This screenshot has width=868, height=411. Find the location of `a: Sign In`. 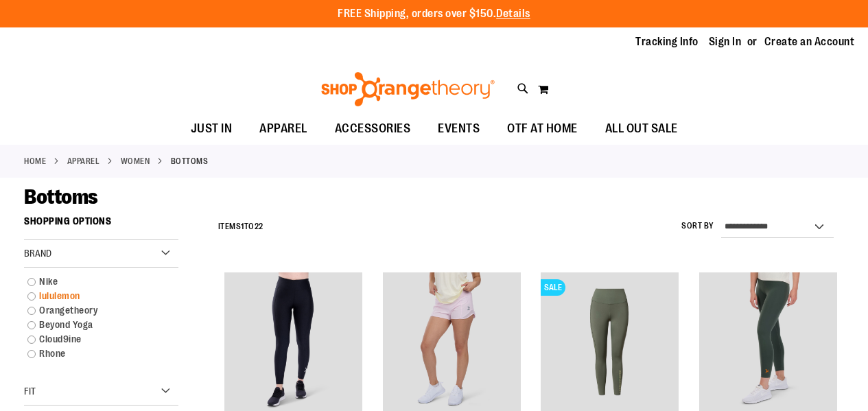

a: Sign In is located at coordinates (725, 42).